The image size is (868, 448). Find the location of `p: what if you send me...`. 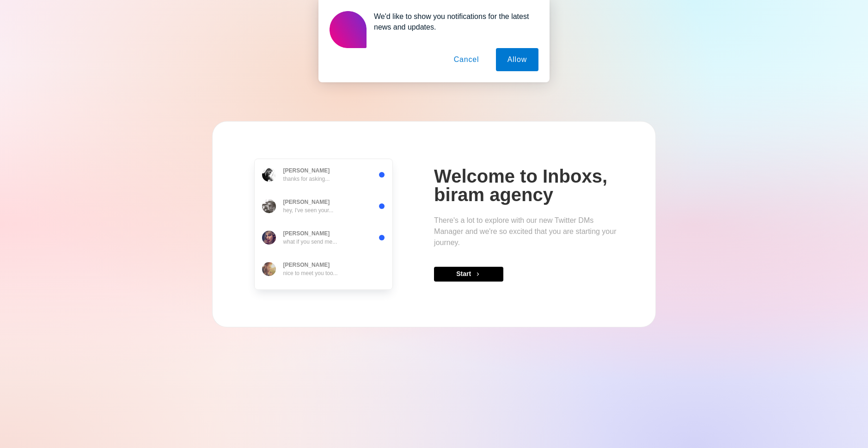

p: what if you send me... is located at coordinates (310, 242).